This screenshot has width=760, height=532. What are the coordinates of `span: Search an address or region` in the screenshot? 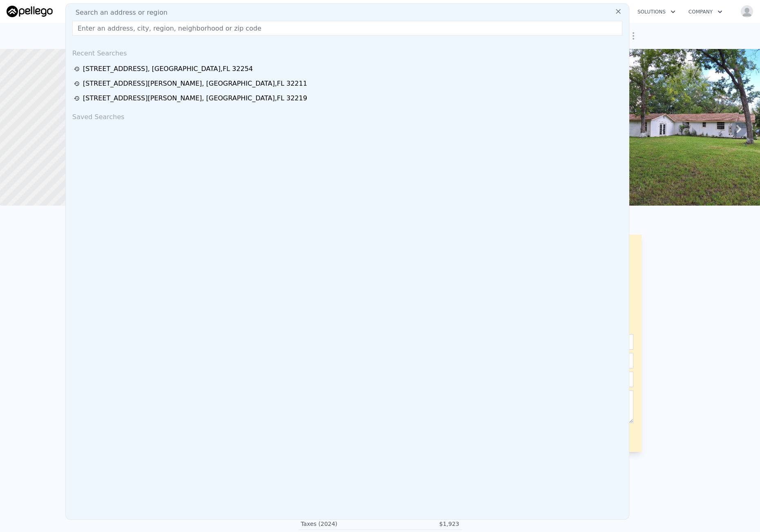 It's located at (118, 13).